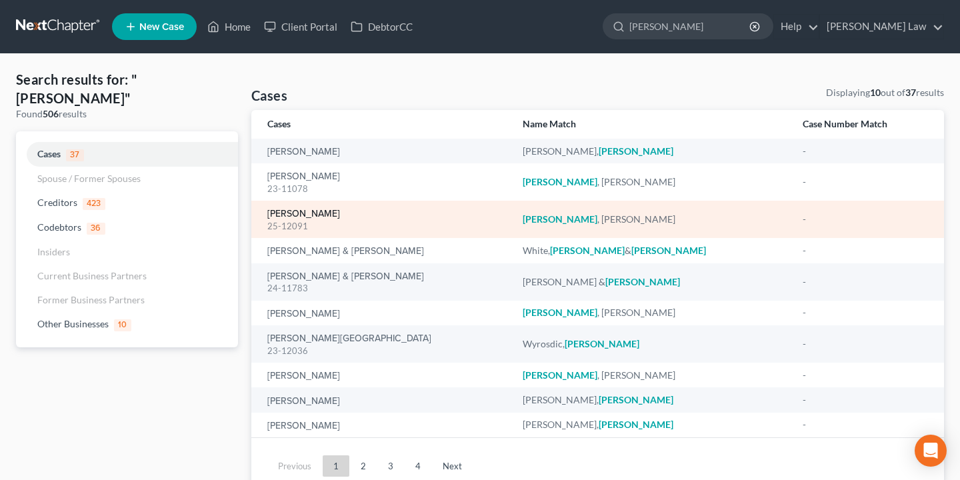  I want to click on div: White, &, so click(652, 251).